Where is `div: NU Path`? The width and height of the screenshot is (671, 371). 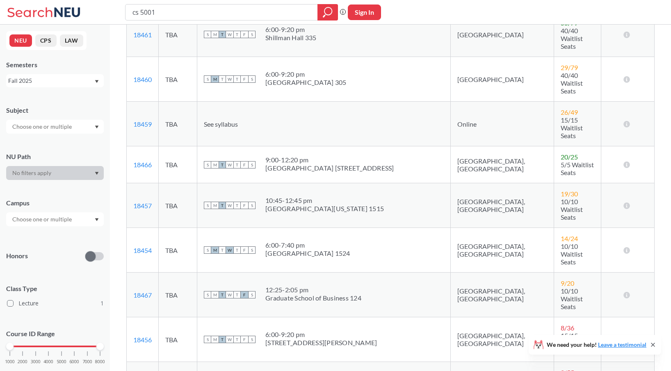
div: NU Path is located at coordinates (55, 157).